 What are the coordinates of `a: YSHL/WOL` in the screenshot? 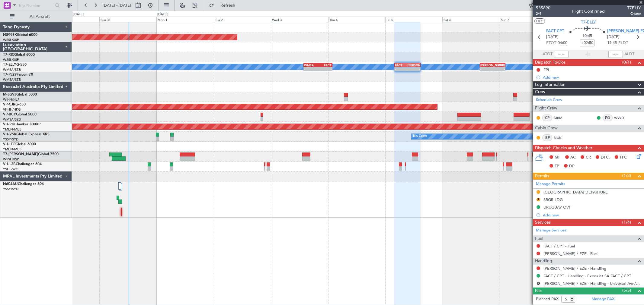 It's located at (11, 169).